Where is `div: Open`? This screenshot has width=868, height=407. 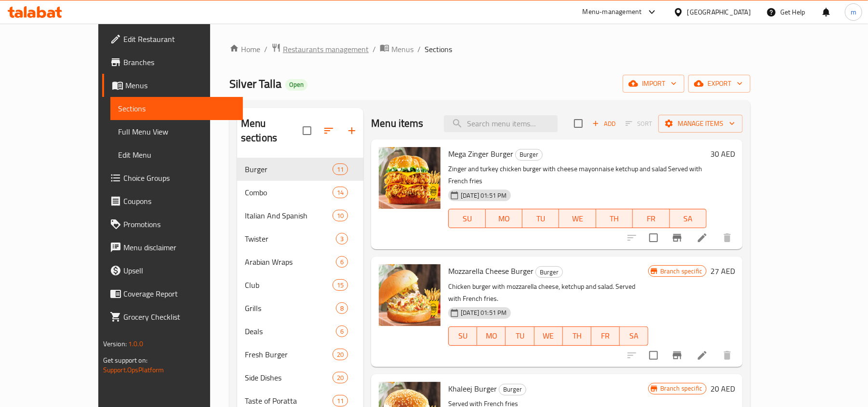
div: Open is located at coordinates (296, 85).